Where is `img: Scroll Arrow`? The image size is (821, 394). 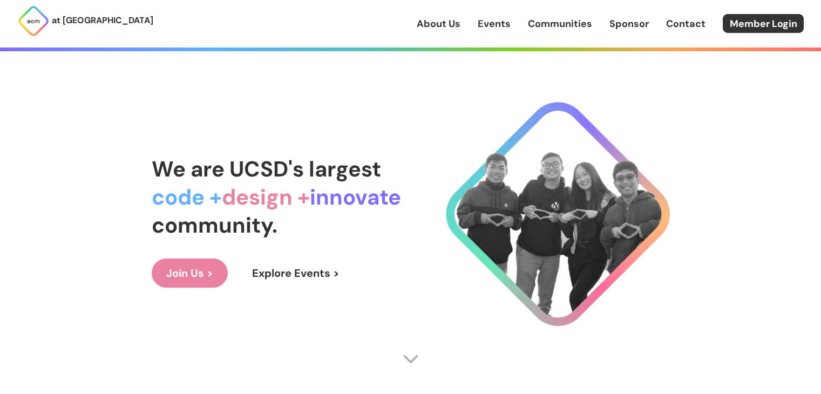
img: Scroll Arrow is located at coordinates (411, 359).